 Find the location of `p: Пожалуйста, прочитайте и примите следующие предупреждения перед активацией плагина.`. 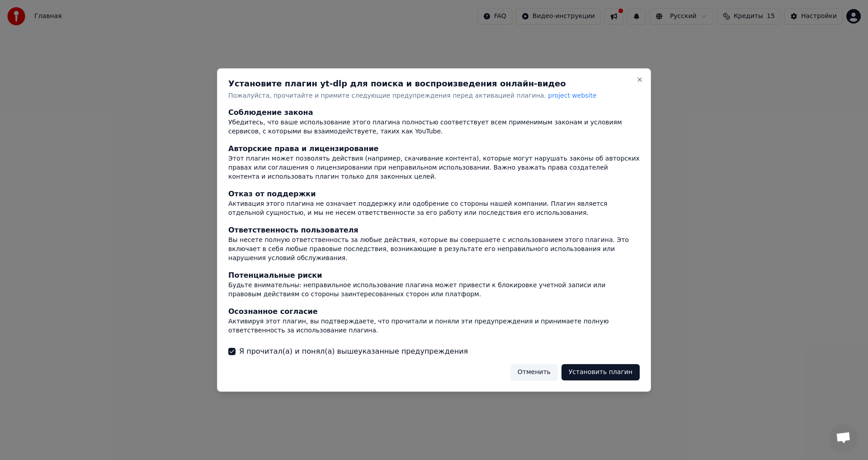

p: Пожалуйста, прочитайте и примите следующие предупреждения перед активацией плагина. is located at coordinates (434, 96).